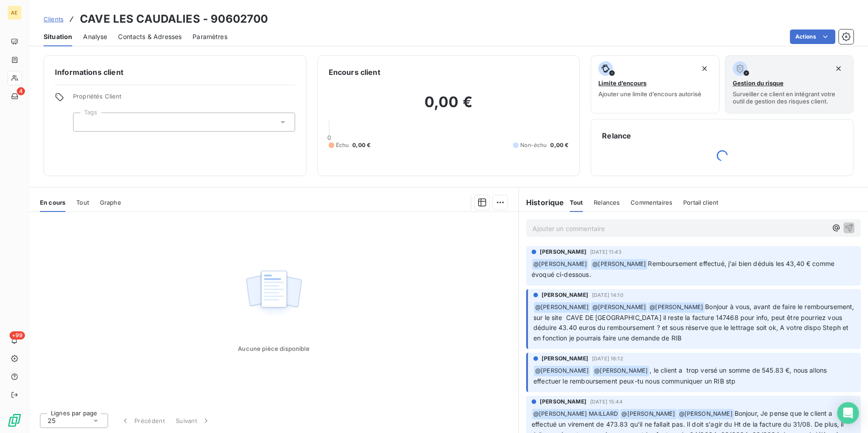 The image size is (868, 433). I want to click on span: Surveiller ce client en intégrant votre outil de gestion des risques client., so click(789, 98).